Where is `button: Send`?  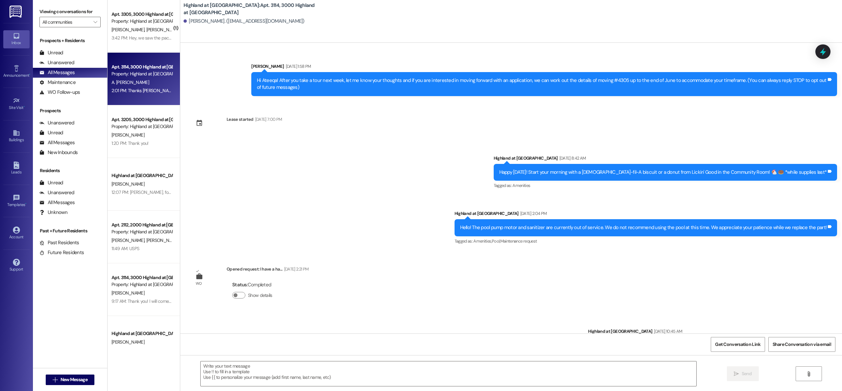
button: Send is located at coordinates (742, 373).